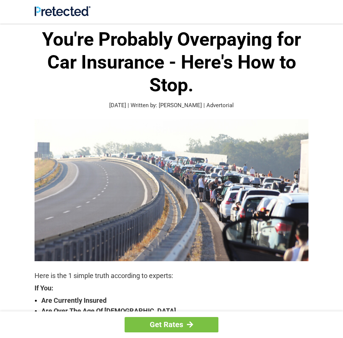 This screenshot has height=338, width=343. Describe the element at coordinates (171, 325) in the screenshot. I see `a: Get Rates` at that location.